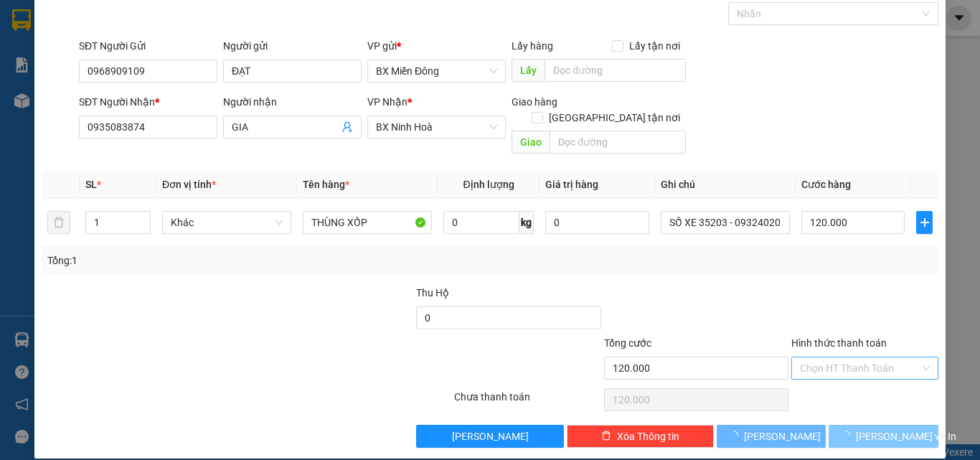 The image size is (980, 460). I want to click on button: delete, so click(59, 223).